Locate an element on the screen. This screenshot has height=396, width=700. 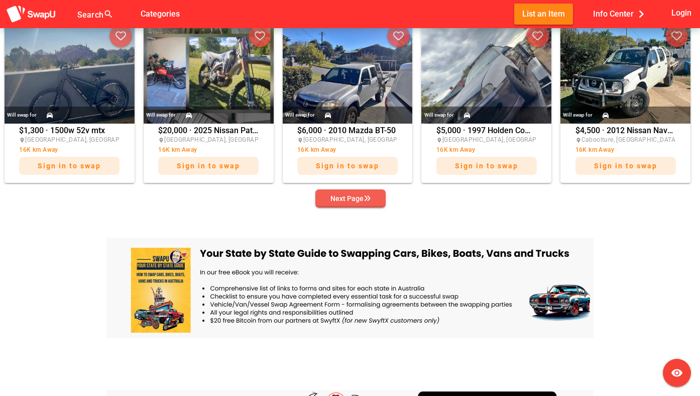
div: $20,000 · 2025 Nissan Patrol is located at coordinates (208, 153).